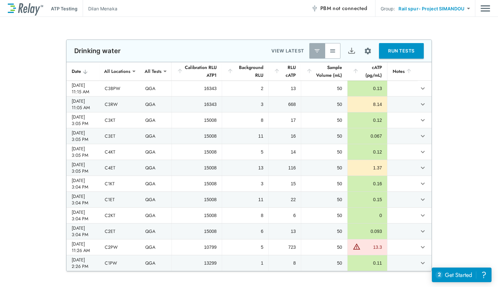  I want to click on div: 2, so click(245, 88).